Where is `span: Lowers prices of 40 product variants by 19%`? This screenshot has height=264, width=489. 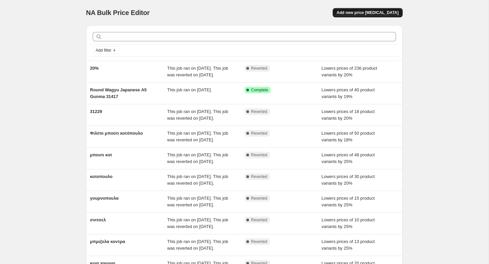 span: Lowers prices of 40 product variants by 19% is located at coordinates (348, 93).